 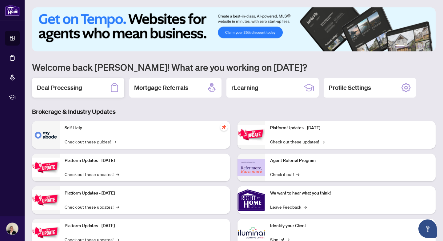 What do you see at coordinates (284, 174) in the screenshot?
I see `a: Check it out!→` at bounding box center [284, 174].